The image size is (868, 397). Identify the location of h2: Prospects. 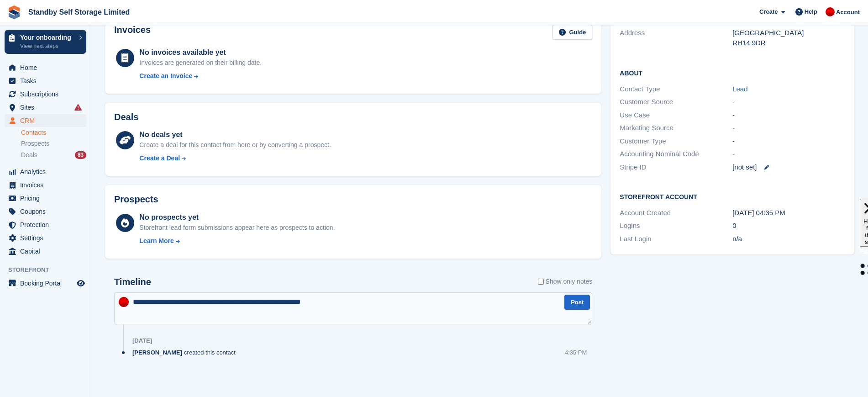
(136, 199).